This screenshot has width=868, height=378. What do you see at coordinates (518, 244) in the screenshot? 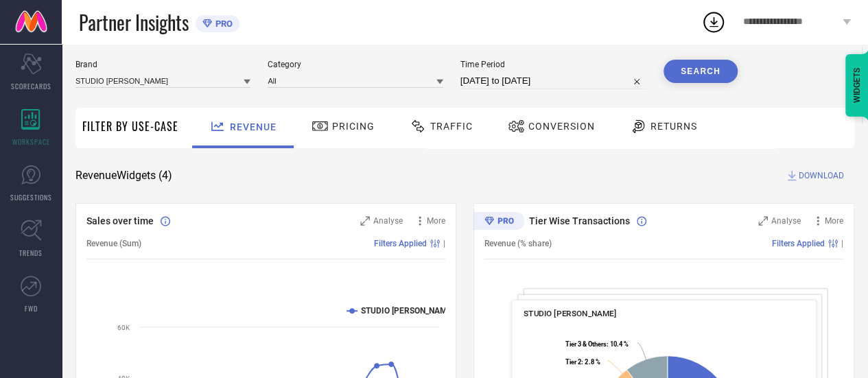
I see `span: Revenue (% share)` at bounding box center [518, 244].